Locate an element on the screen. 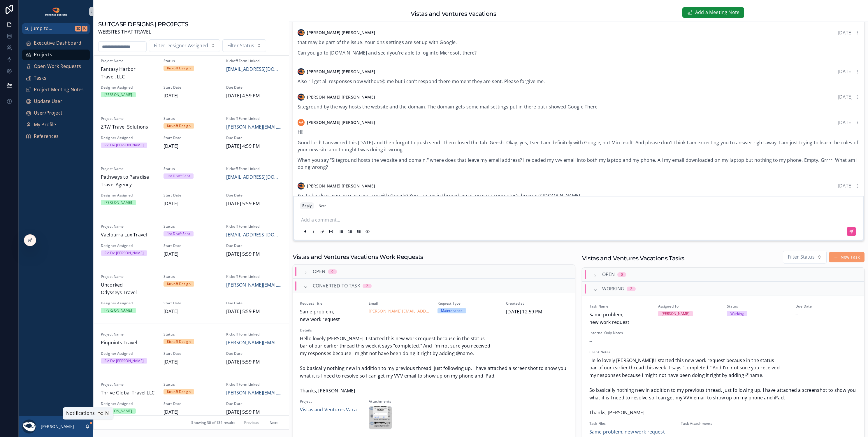 The height and width of the screenshot is (437, 868). a: Projects is located at coordinates (56, 55).